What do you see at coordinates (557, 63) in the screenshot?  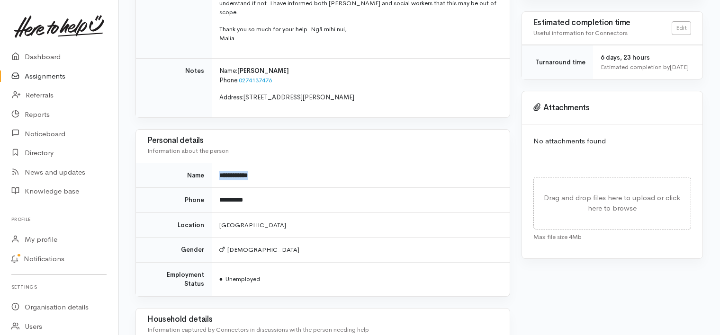 I see `td: Turnaround time` at bounding box center [557, 63].